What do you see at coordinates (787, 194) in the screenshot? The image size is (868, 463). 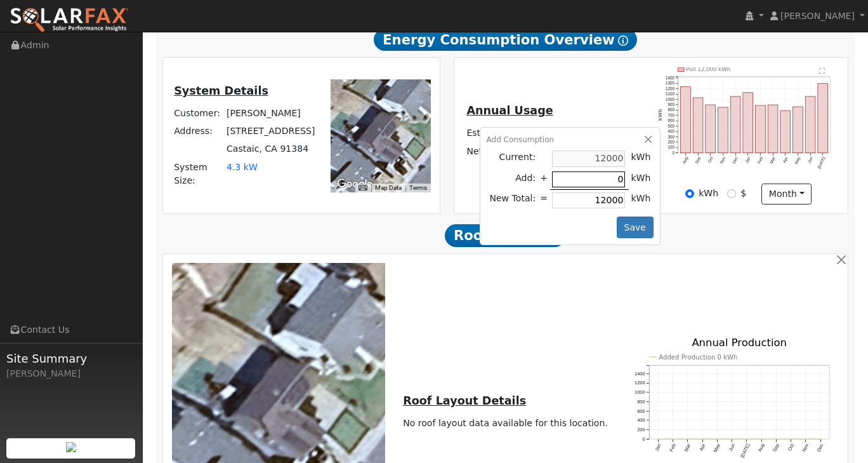 I see `button: month` at bounding box center [787, 194].